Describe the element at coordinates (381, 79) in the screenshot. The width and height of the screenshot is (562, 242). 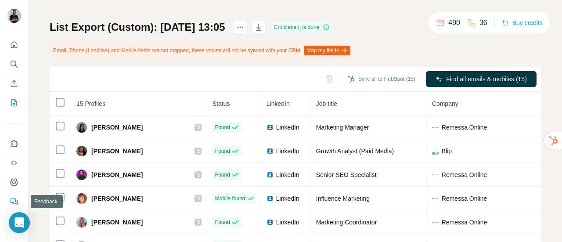
I see `button: Sync all to HubSpot (15)` at that location.